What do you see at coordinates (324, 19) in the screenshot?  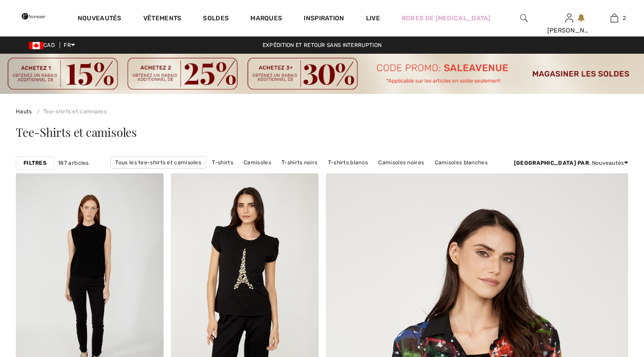 I see `span: Inspiration` at bounding box center [324, 19].